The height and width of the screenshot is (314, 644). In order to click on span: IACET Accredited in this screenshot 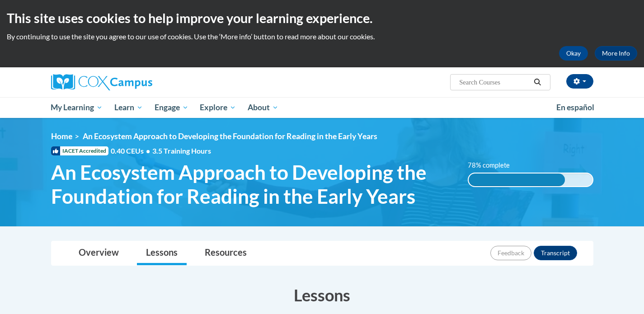, I will do `click(79, 151)`.